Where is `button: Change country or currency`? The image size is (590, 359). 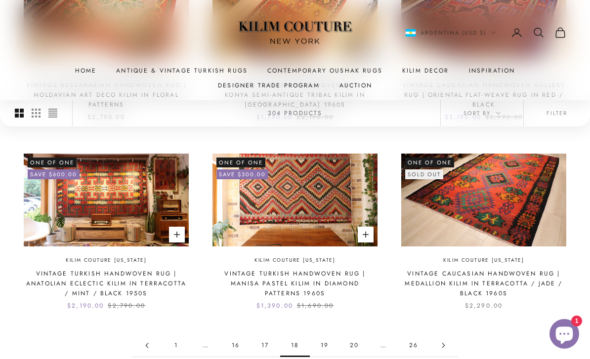
button: Change country or currency is located at coordinates (450, 33).